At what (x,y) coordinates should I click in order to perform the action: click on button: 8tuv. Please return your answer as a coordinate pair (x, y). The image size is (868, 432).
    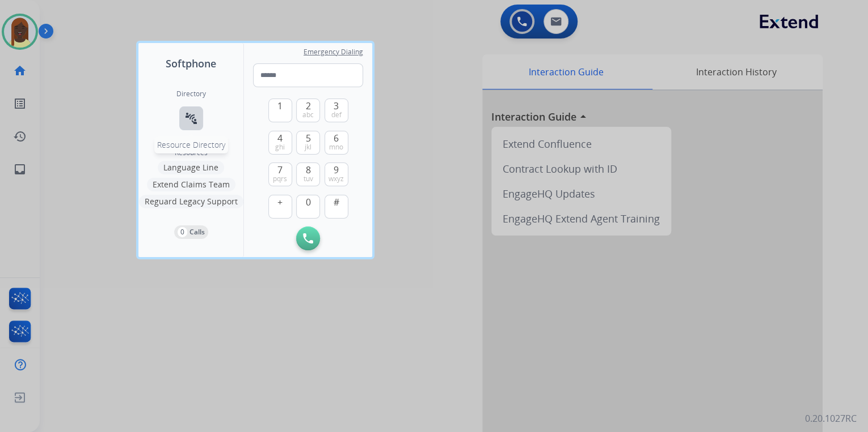
    Looking at the image, I should click on (308, 174).